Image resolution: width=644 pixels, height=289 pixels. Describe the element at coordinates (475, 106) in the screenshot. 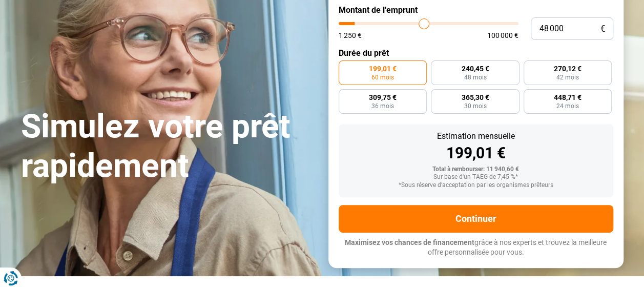

I see `span: 30 mois` at that location.